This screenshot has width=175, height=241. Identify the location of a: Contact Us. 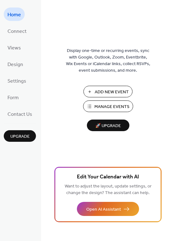
(20, 113).